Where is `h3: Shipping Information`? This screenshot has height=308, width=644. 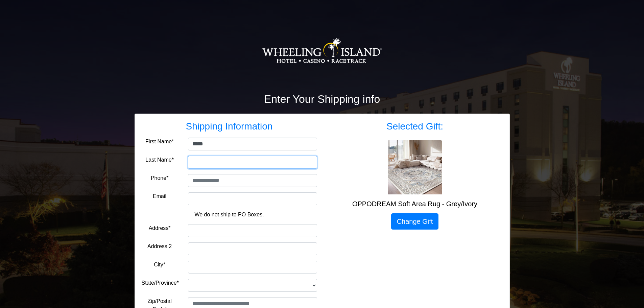 h3: Shipping Information is located at coordinates (229, 126).